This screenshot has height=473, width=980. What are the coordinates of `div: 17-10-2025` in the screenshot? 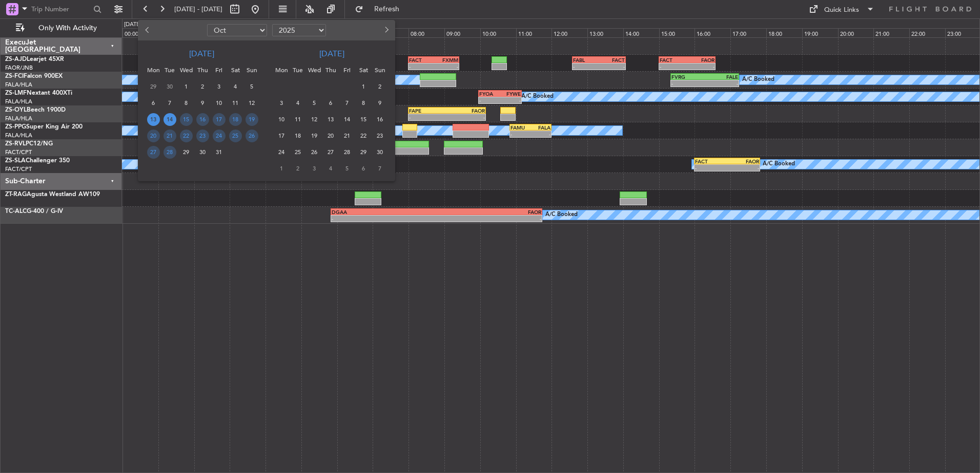 It's located at (219, 119).